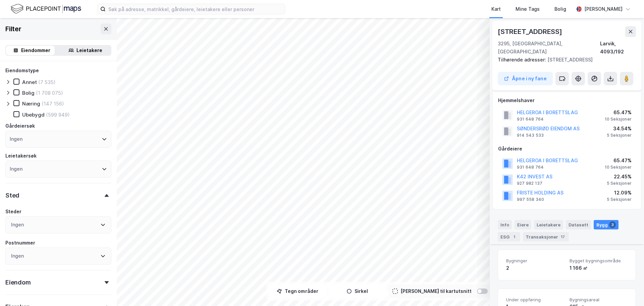  Describe the element at coordinates (14, 29) in the screenshot. I see `div: Filter` at that location.